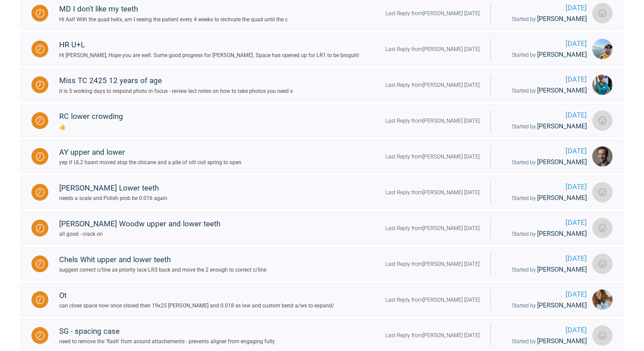  What do you see at coordinates (174, 9) in the screenshot?
I see `div: MD I don't like my teeth` at bounding box center [174, 9].